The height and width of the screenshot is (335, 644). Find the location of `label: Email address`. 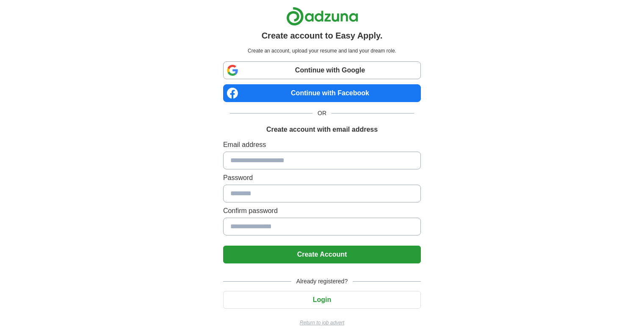

label: Email address is located at coordinates (322, 145).